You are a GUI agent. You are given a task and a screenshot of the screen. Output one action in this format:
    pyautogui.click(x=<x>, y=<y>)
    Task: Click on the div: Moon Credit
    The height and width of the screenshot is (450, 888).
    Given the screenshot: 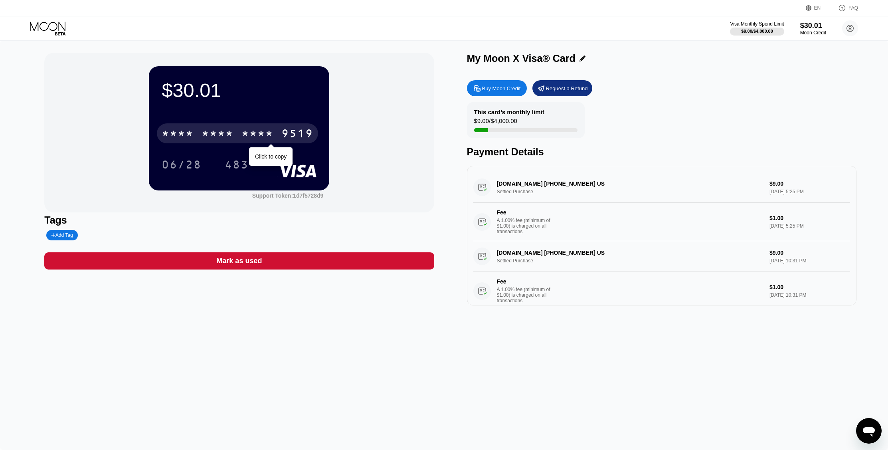 What is the action you would take?
    pyautogui.click(x=813, y=33)
    